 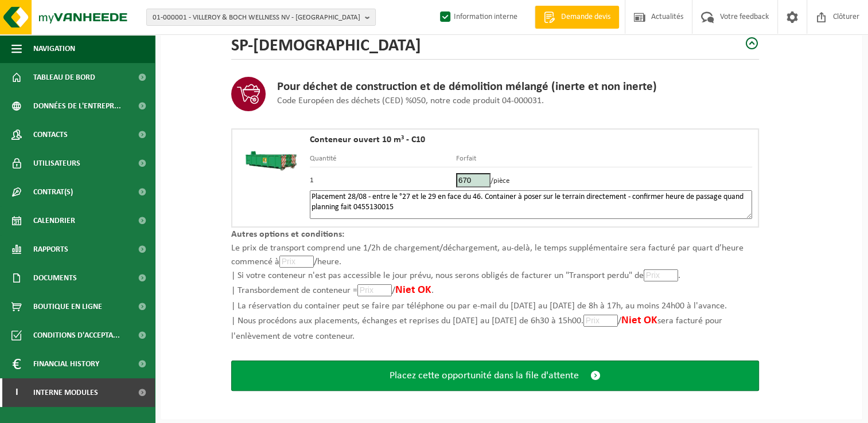 I want to click on span: Données de l'entrepr..., so click(x=77, y=106).